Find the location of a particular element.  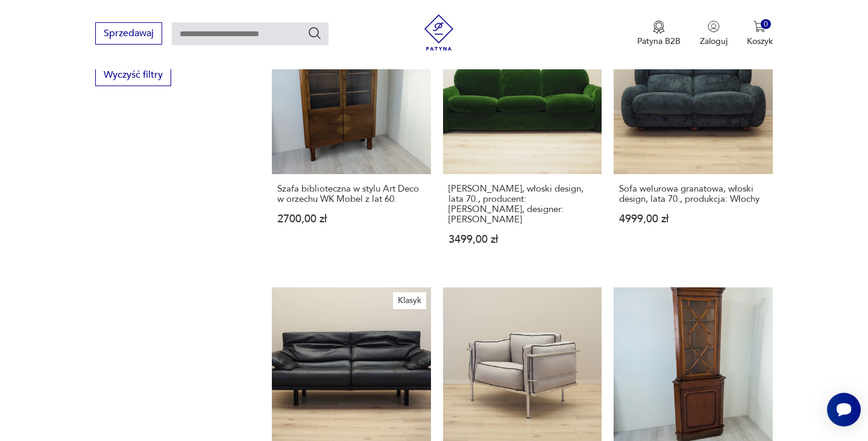

div: 0 is located at coordinates (765, 24).